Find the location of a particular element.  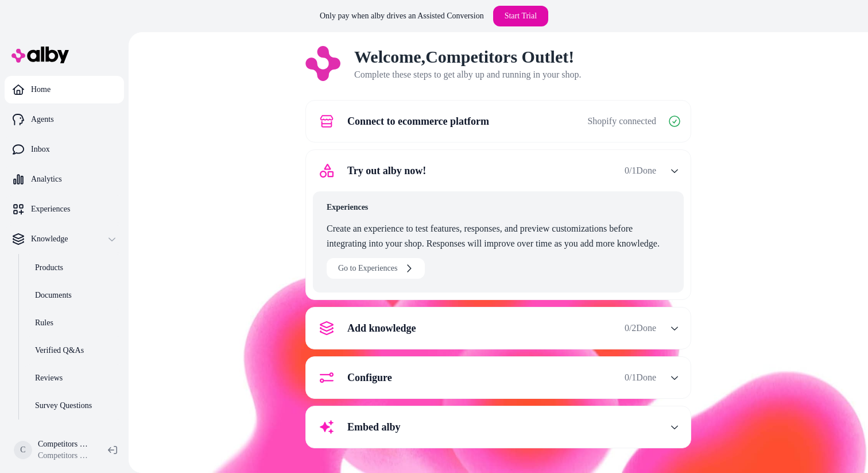

span: Experiences is located at coordinates (498, 208).